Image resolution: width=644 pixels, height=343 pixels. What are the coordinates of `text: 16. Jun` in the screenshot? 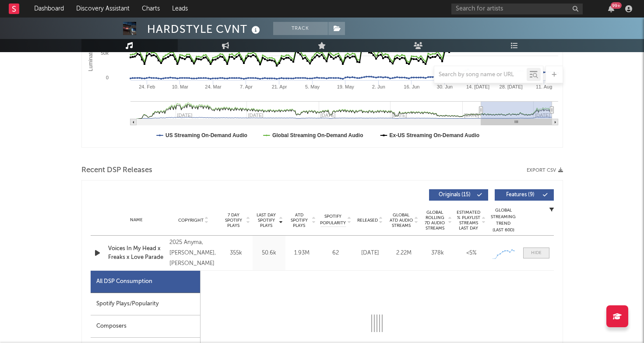 It's located at (412, 87).